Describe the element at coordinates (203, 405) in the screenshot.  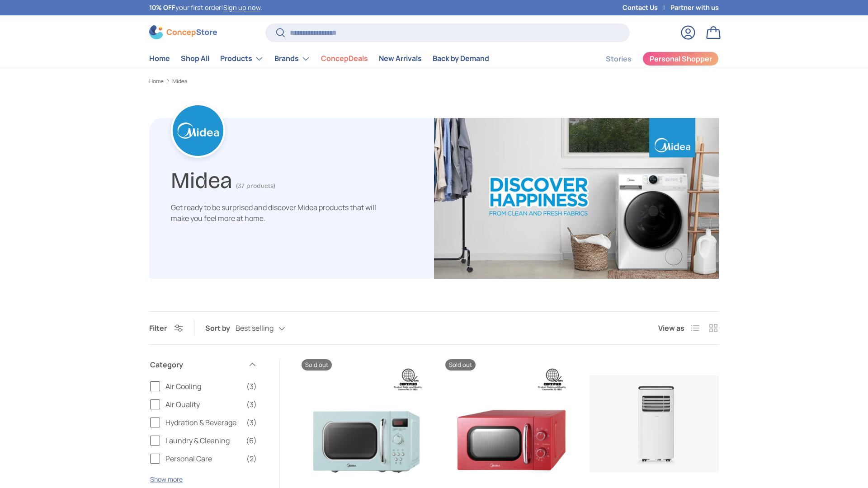
I see `span: Air Quality` at that location.